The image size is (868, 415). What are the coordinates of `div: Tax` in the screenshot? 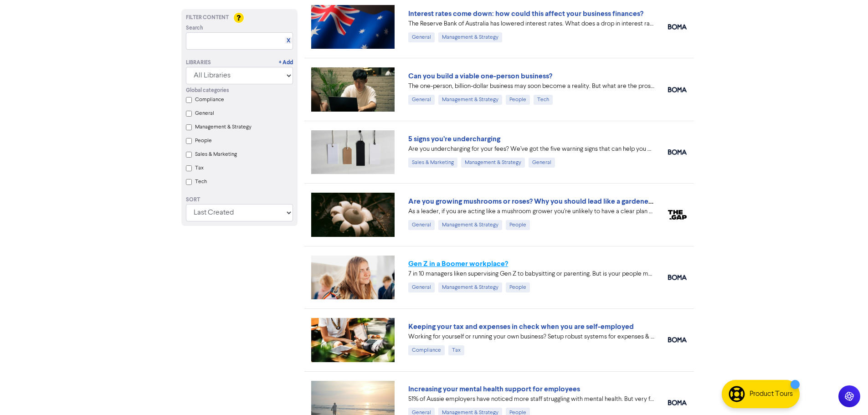 It's located at (456, 350).